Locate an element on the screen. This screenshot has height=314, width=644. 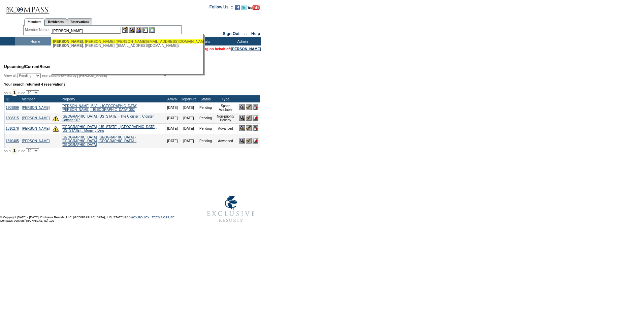
td: Follow Us :: is located at coordinates (221, 8).